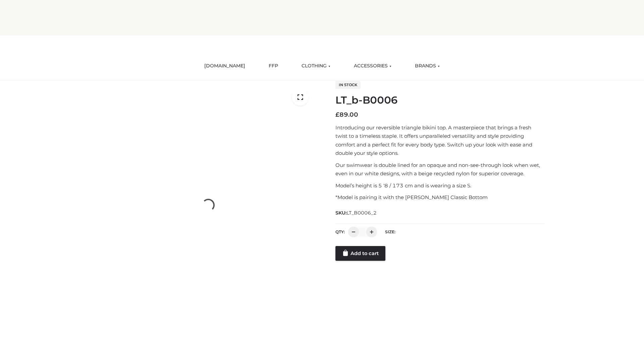  What do you see at coordinates (356, 213) in the screenshot?
I see `span: SKU:` at bounding box center [356, 213].